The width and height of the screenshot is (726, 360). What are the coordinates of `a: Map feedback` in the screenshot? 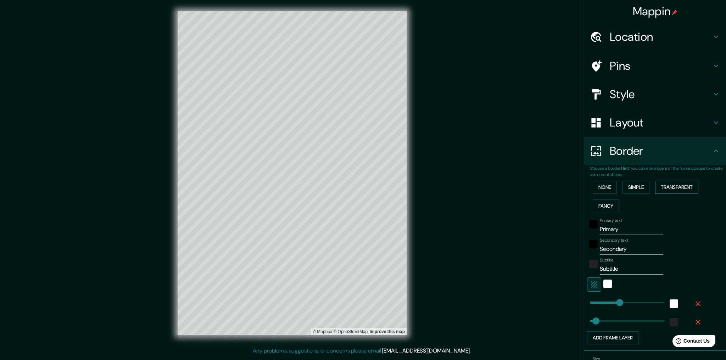 It's located at (387, 332).